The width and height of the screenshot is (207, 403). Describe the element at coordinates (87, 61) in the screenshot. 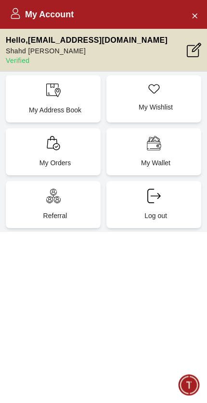

I see `p: Verified` at that location.